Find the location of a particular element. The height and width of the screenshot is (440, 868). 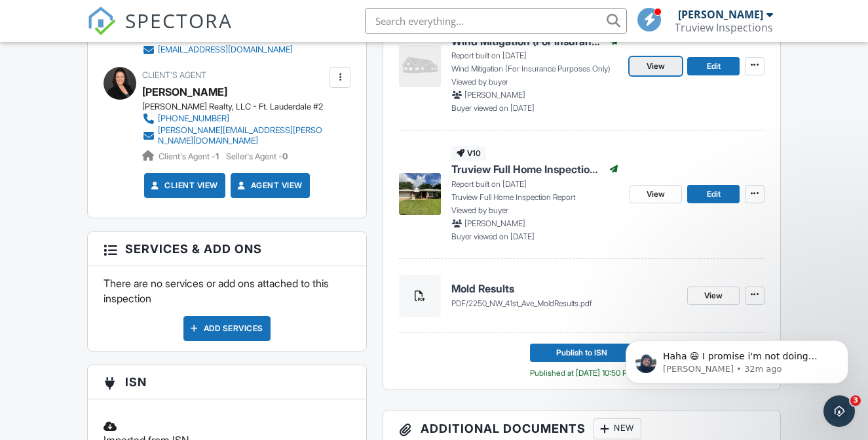

div: Add Services is located at coordinates (227, 328).